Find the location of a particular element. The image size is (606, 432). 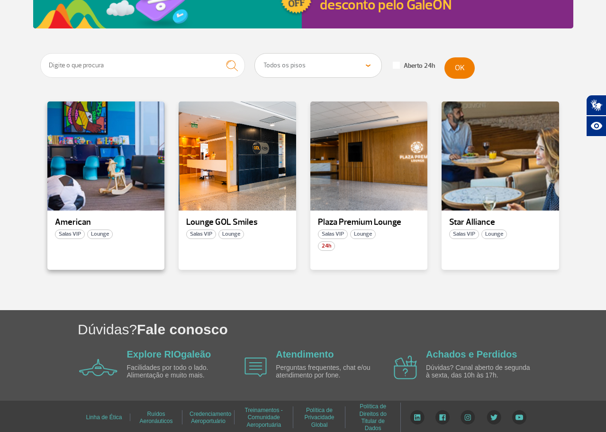

p: Plaza Premium Lounge is located at coordinates (369, 222).